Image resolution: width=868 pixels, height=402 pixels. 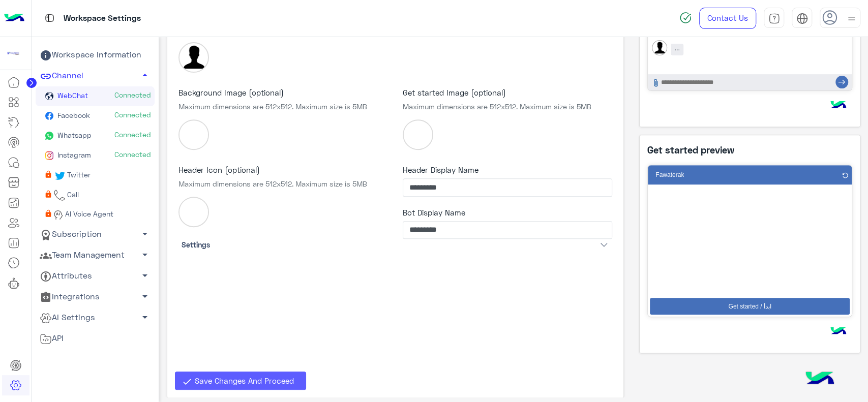 What do you see at coordinates (72, 95) in the screenshot?
I see `span: WebChat` at bounding box center [72, 95].